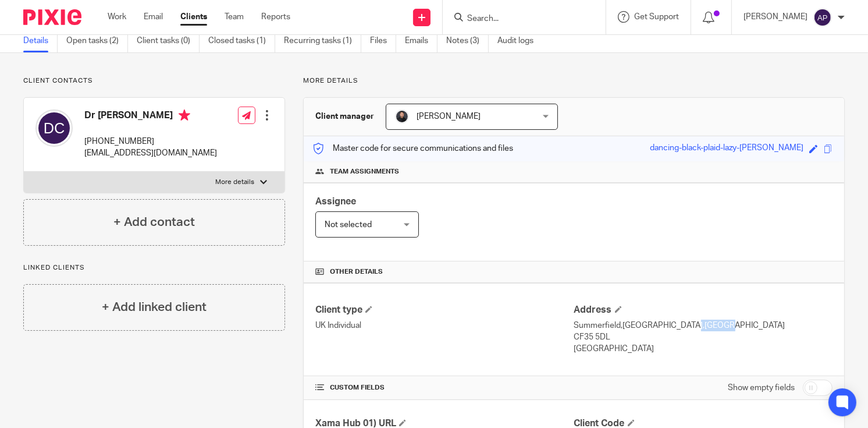 The image size is (868, 428). Describe the element at coordinates (97, 41) in the screenshot. I see `a: Open tasks (2)` at that location.